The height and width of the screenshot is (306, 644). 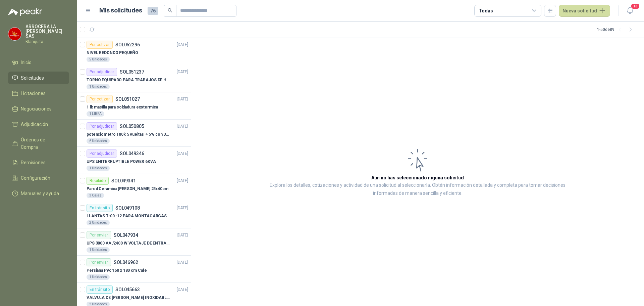 What do you see at coordinates (32, 78) in the screenshot?
I see `span: Solicitudes` at bounding box center [32, 78].